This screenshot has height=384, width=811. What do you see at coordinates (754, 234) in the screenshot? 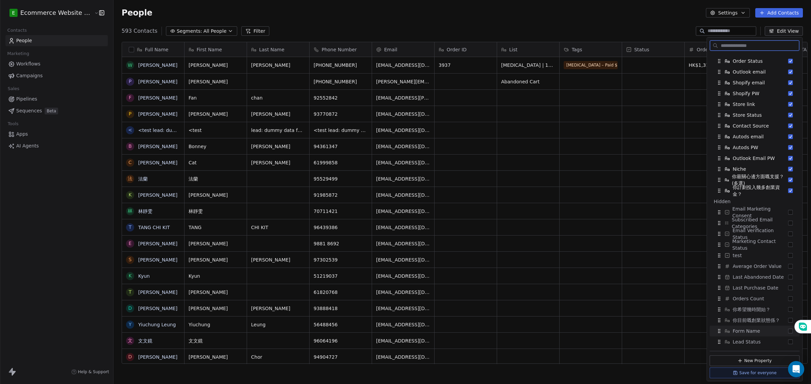
I see `div: Email Verification Status` at bounding box center [754, 234].